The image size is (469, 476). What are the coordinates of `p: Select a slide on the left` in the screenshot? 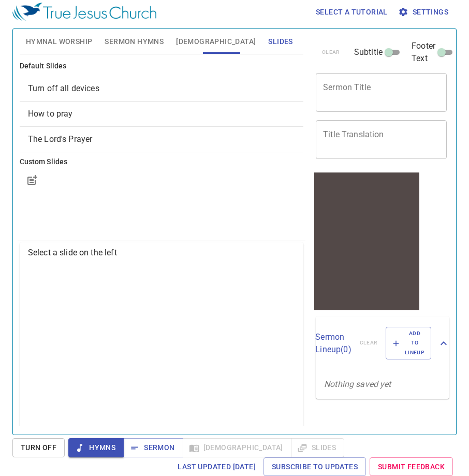 It's located at (163, 252).